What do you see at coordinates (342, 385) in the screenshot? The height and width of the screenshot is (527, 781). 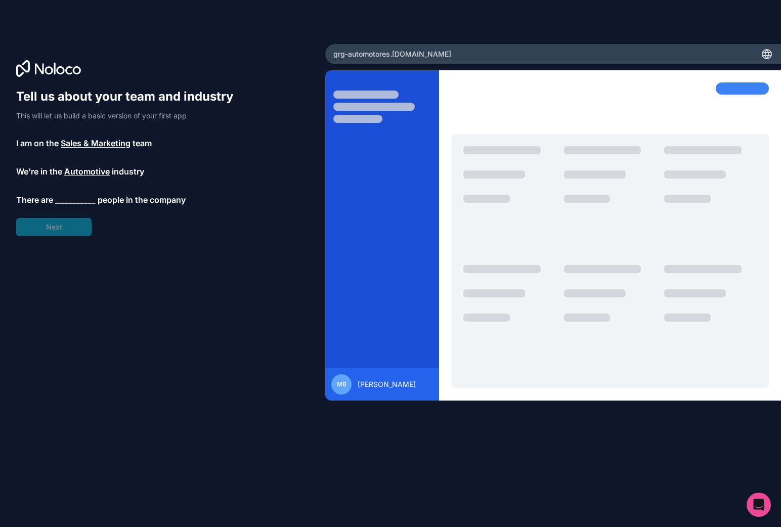 I see `span: MB` at bounding box center [342, 385].